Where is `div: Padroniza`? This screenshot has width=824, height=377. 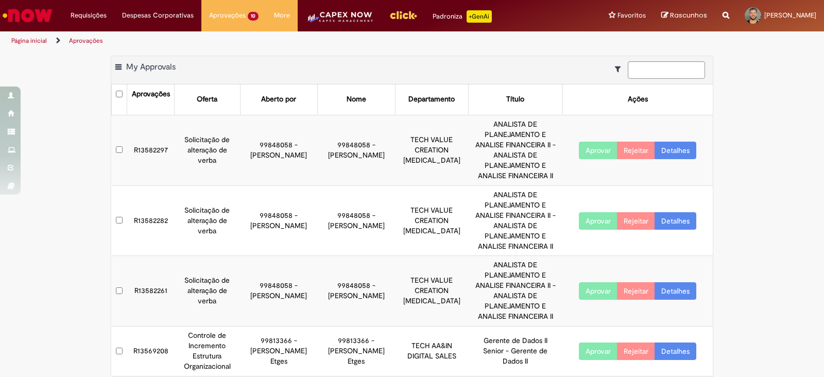 div: Padroniza is located at coordinates (462, 16).